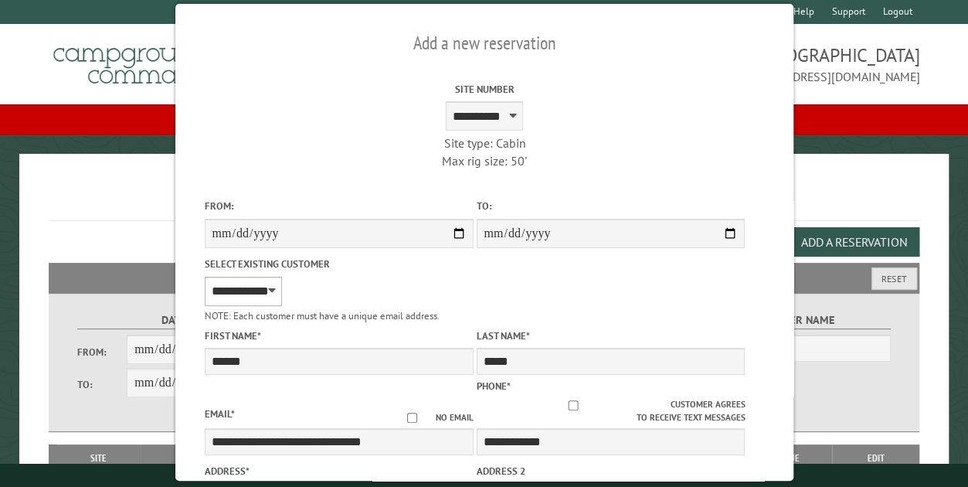  Describe the element at coordinates (610, 335) in the screenshot. I see `label: Last Name` at that location.